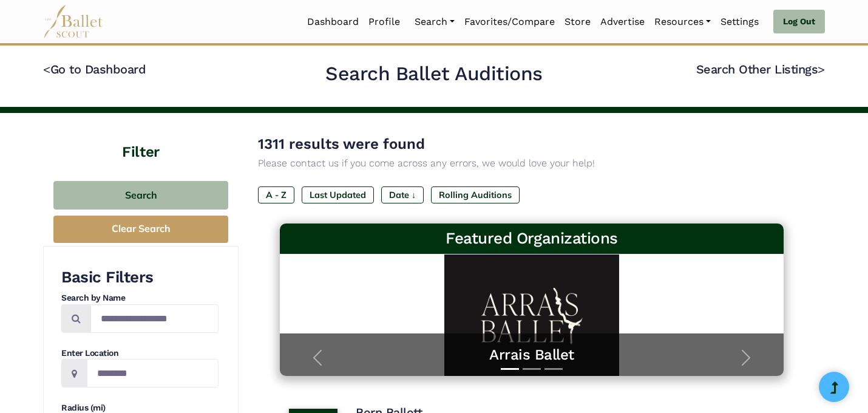 This screenshot has height=413, width=868. What do you see at coordinates (140, 354) in the screenshot?
I see `h4: Enter Location` at bounding box center [140, 354].